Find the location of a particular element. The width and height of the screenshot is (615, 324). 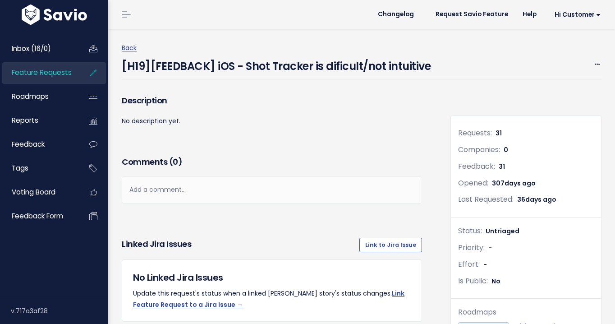

span: Feedback form is located at coordinates (37, 216).